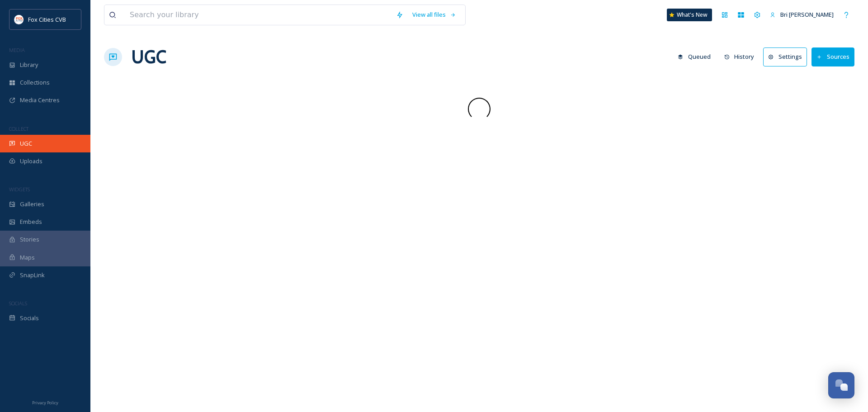 The height and width of the screenshot is (412, 868). What do you see at coordinates (45, 402) in the screenshot?
I see `a: Privacy Policy` at bounding box center [45, 402].